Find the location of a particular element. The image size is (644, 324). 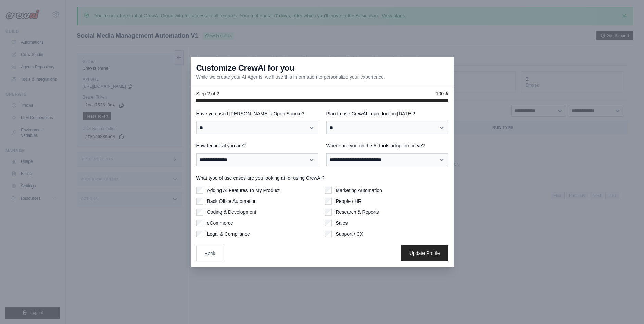

button: Update Profile is located at coordinates (425, 253).